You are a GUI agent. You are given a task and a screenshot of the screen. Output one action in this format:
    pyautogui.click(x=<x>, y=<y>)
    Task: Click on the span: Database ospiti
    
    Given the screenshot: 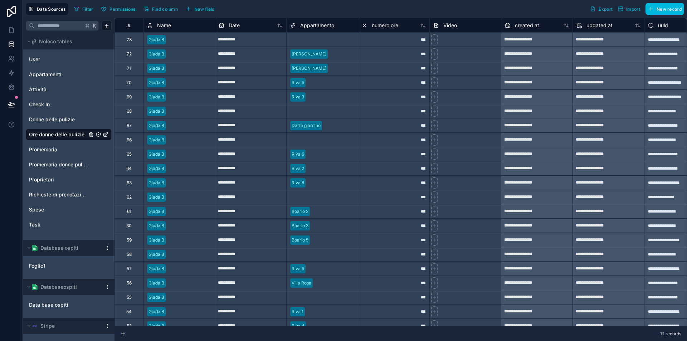 What is the action you would take?
    pyautogui.click(x=59, y=248)
    